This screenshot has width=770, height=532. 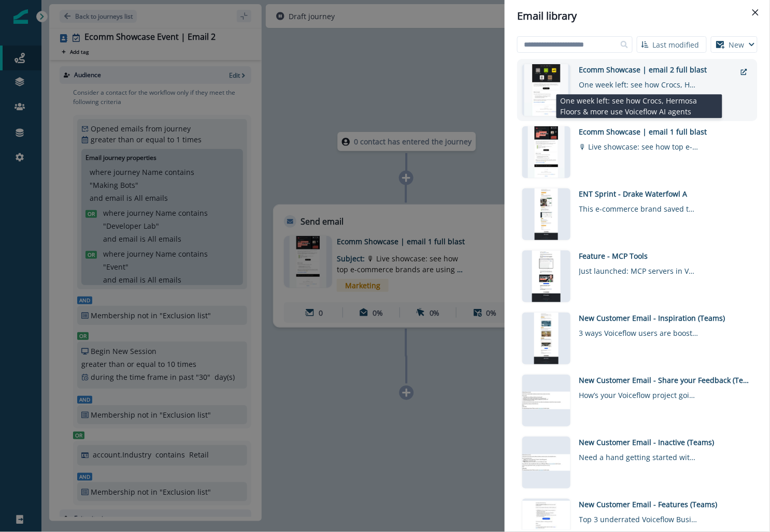 I want to click on div: ENT Sprint - Drake Waterfowl A, so click(x=665, y=194).